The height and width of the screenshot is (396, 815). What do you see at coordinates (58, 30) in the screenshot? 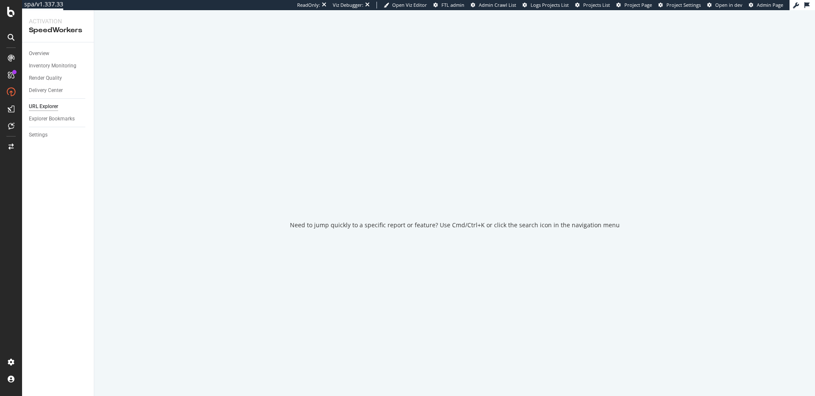
I see `div: SpeedWorkers` at bounding box center [58, 30].